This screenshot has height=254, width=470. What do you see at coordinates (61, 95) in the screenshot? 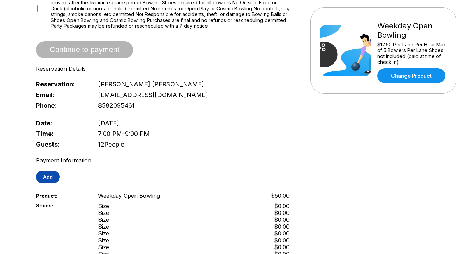
I see `span: Email:` at bounding box center [61, 95].